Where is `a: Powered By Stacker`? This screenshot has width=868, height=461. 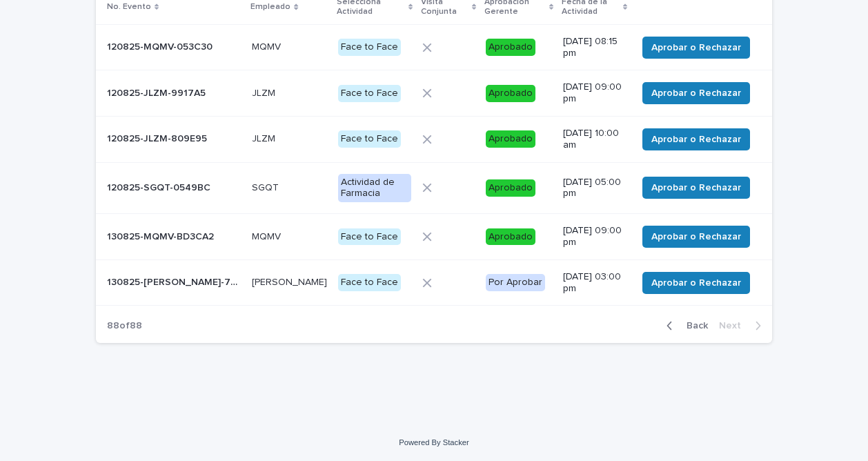
a: Powered By Stacker is located at coordinates (434, 443).